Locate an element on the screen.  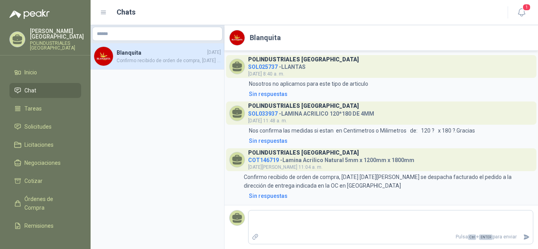
span: Cotizar is located at coordinates (33, 181).